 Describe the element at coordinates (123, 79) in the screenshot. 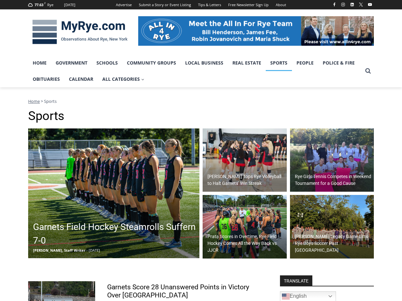

I see `a: All Categories` at that location.